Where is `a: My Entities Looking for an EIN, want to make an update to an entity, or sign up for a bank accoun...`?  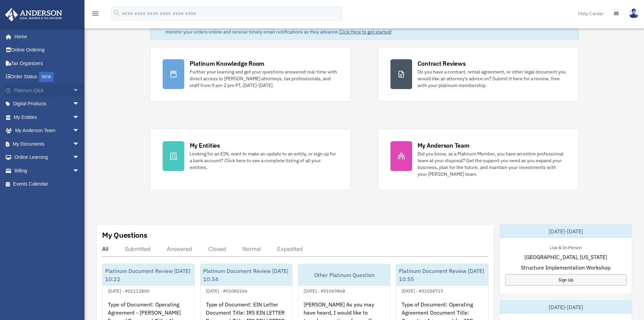
a: My Entities Looking for an EIN, want to make an update to an entity, or sign up for a bank accoun... is located at coordinates (250, 159).